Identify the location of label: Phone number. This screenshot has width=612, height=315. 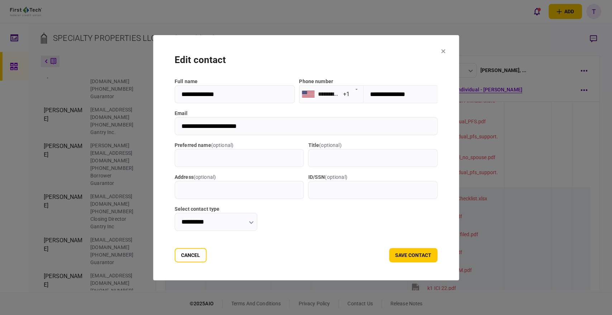
(316, 81).